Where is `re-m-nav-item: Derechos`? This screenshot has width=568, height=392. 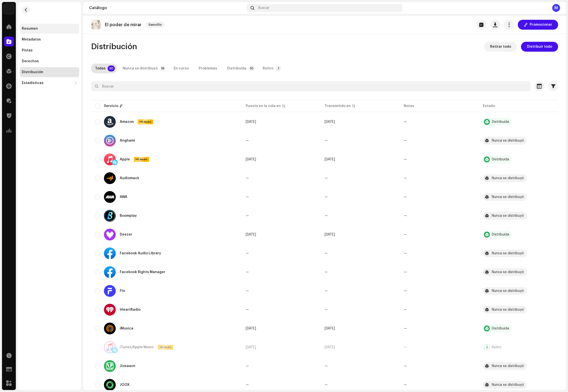
re-m-nav-item: Derechos is located at coordinates (49, 61).